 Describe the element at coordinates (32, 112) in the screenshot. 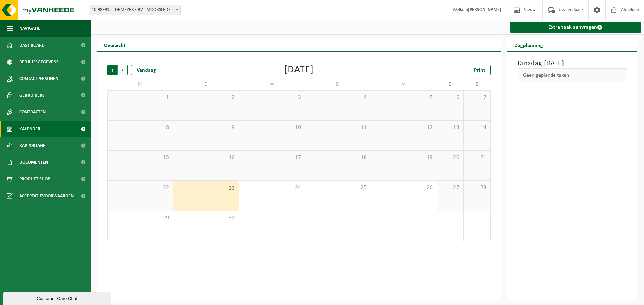

I see `span: Contracten` at that location.